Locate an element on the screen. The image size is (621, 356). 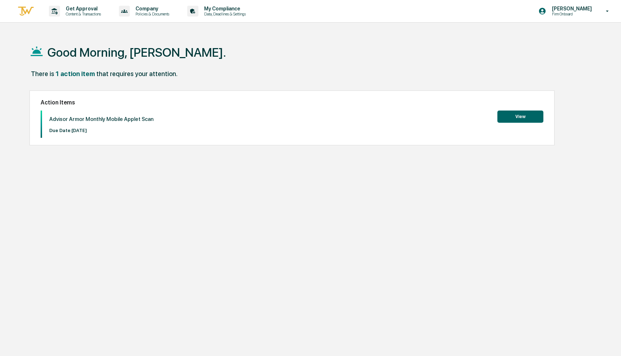
div: There is is located at coordinates (42, 74).